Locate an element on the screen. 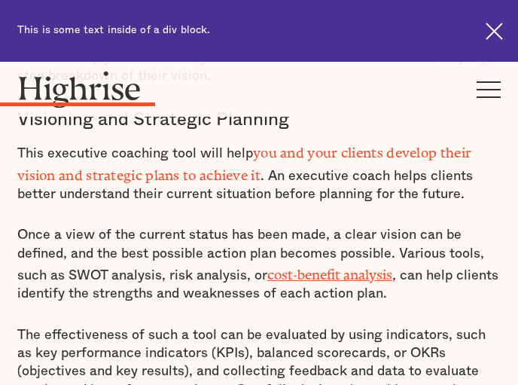  img: Highrise logo is located at coordinates (79, 89).